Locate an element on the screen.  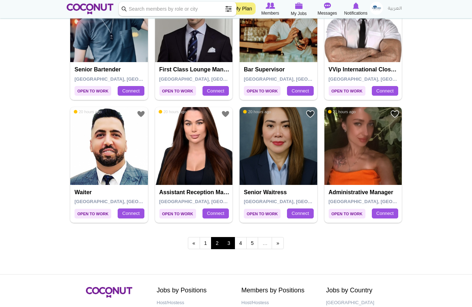
img: Browse Members is located at coordinates (270, 6).